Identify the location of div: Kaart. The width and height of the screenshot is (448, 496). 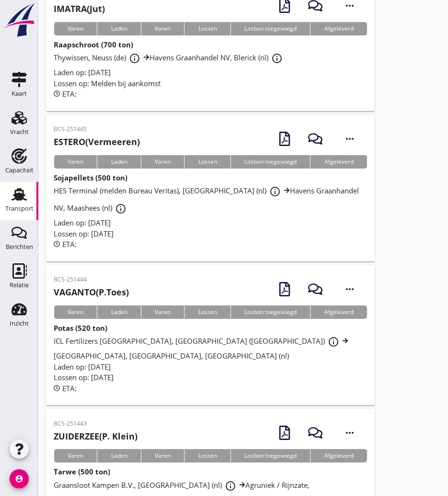
(19, 93).